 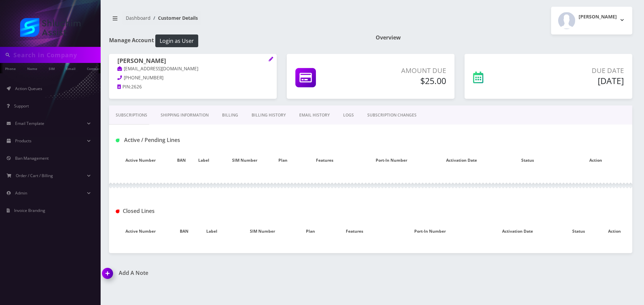 What do you see at coordinates (504, 38) in the screenshot?
I see `h1: Overview` at bounding box center [504, 38].